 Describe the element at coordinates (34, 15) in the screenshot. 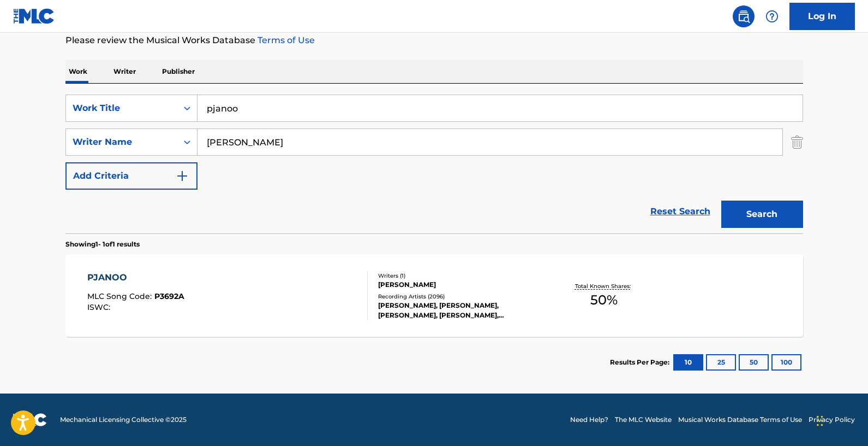

I see `img: MLC Logo` at that location.